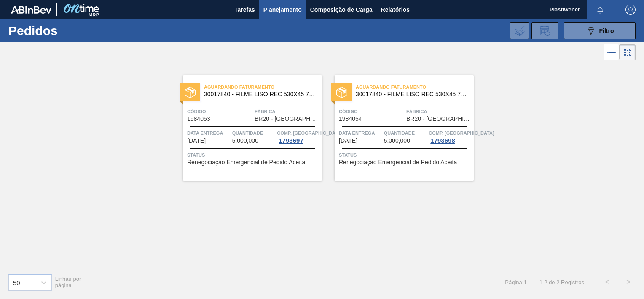 This screenshot has width=644, height=299. I want to click on span: Filtro, so click(606, 31).